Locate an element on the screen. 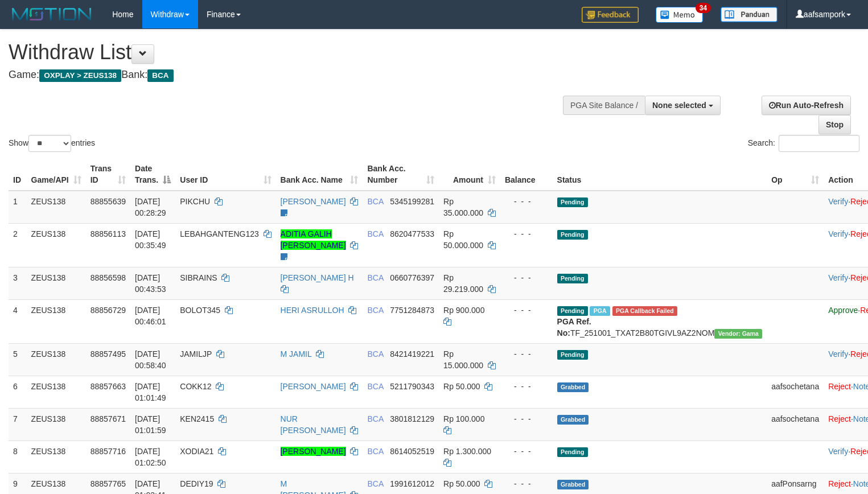 This screenshot has width=868, height=494. span: PGA Error is located at coordinates (645, 311).